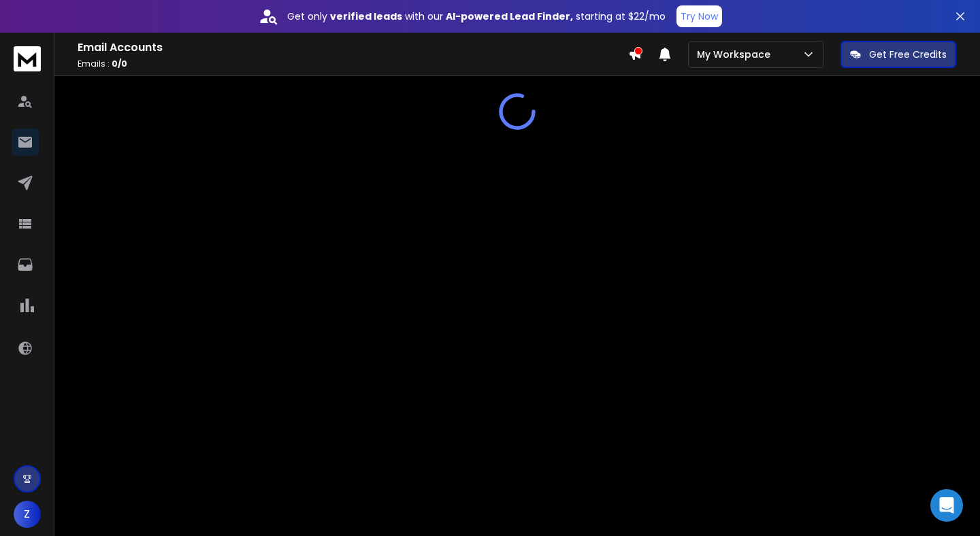 This screenshot has height=536, width=980. Describe the element at coordinates (27, 515) in the screenshot. I see `span: Z` at that location.